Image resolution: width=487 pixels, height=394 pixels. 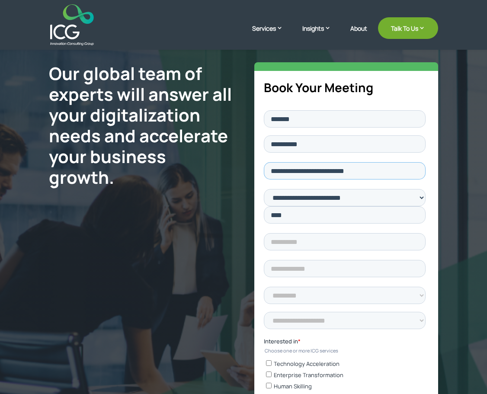 What do you see at coordinates (5, 254) in the screenshot?
I see `input: Technology Acceleration` at bounding box center [5, 254].